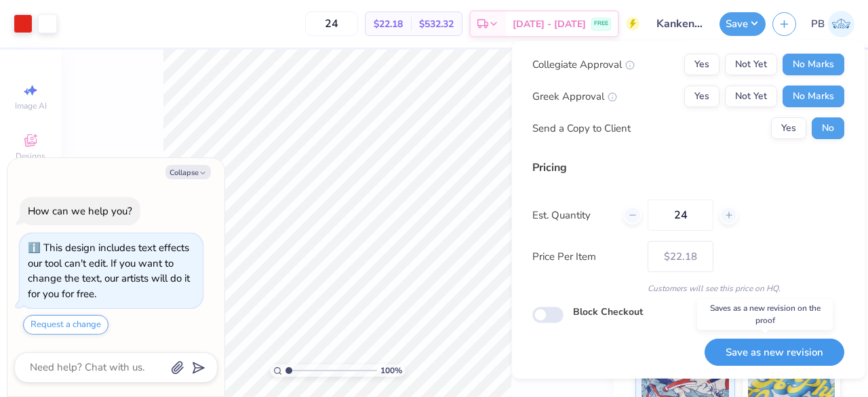 Image resolution: width=868 pixels, height=397 pixels. I want to click on div: Collegiate Approval, so click(584, 64).